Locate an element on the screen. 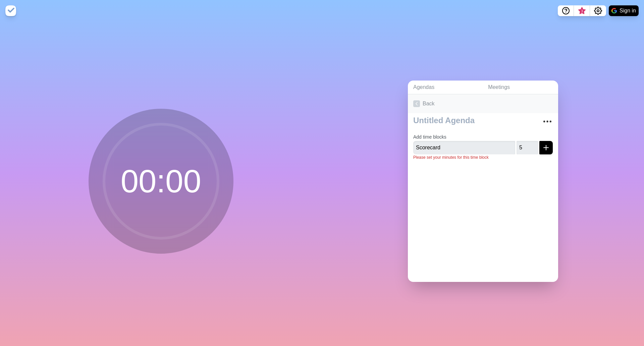  img: timeblocks logo is located at coordinates (11, 11).